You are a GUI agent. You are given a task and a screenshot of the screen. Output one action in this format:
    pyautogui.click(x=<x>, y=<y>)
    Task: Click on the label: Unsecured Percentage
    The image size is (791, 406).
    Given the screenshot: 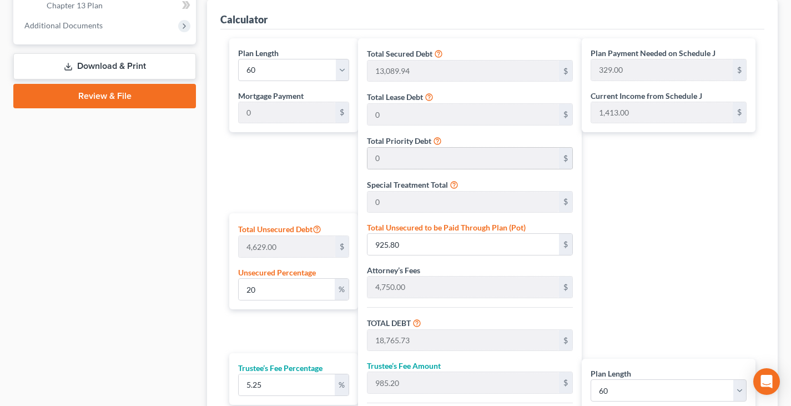 What is the action you would take?
    pyautogui.click(x=277, y=272)
    